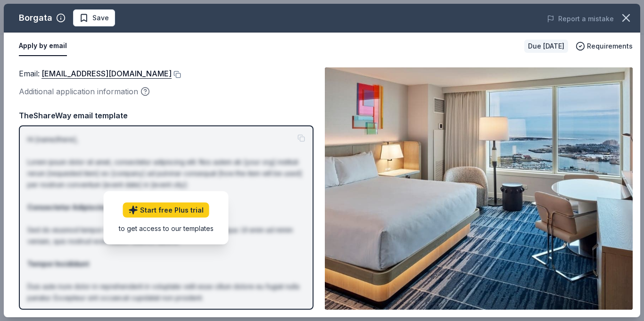 The width and height of the screenshot is (644, 321). What do you see at coordinates (95, 74) in the screenshot?
I see `span: Email :` at bounding box center [95, 74].